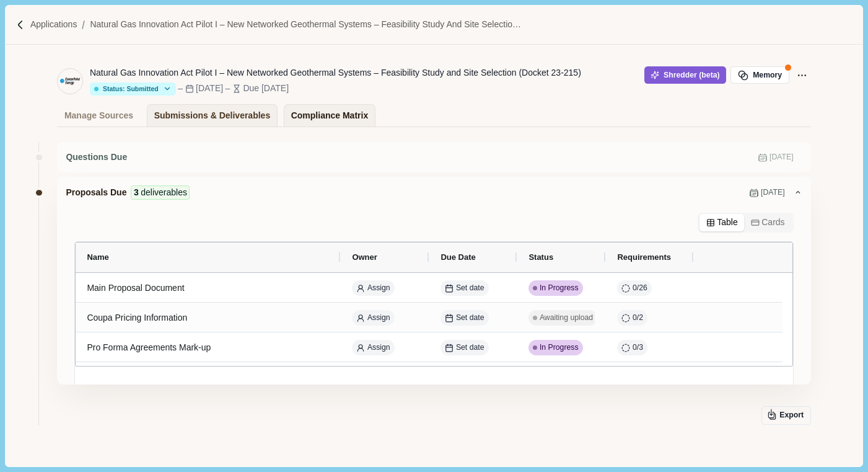 The width and height of the screenshot is (868, 472). What do you see at coordinates (126, 89) in the screenshot?
I see `div: Status: Submitted` at bounding box center [126, 89].